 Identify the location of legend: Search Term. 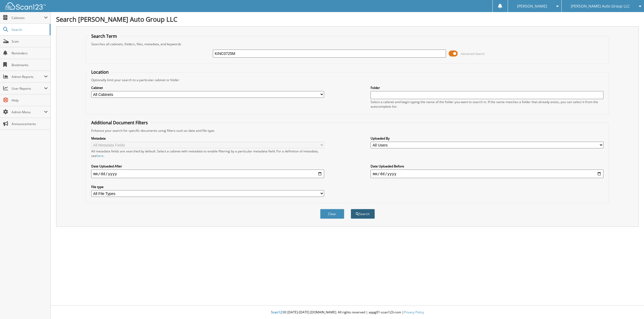
(104, 36).